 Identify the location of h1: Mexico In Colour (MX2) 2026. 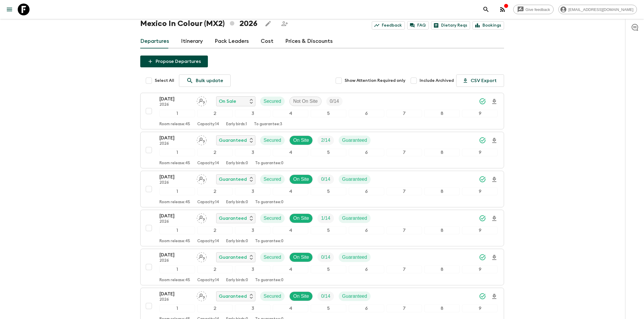
(199, 24).